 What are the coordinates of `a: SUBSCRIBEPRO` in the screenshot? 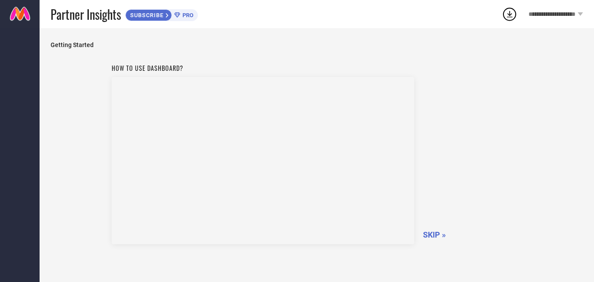 It's located at (161, 14).